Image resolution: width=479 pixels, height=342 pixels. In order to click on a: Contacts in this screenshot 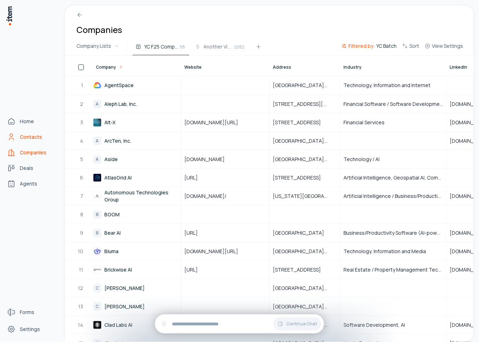, I will do `click(31, 137)`.